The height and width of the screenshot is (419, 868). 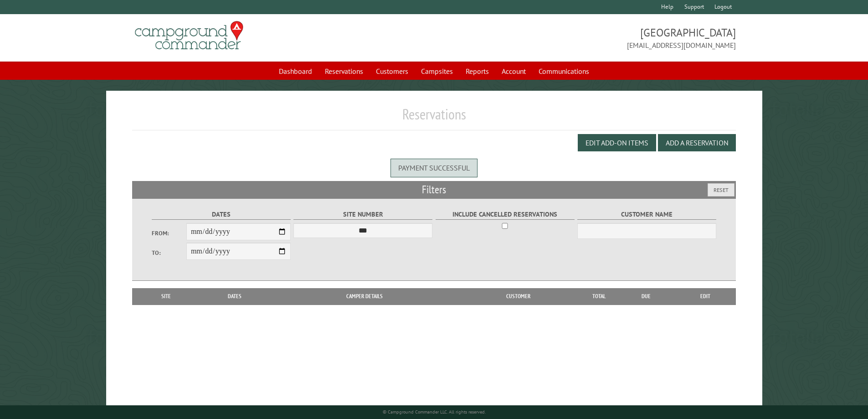 I want to click on a: Campsites, so click(x=437, y=71).